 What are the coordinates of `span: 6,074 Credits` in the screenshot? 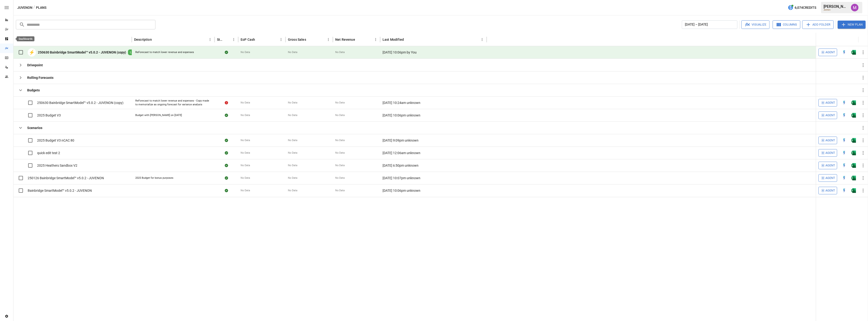 It's located at (805, 7).